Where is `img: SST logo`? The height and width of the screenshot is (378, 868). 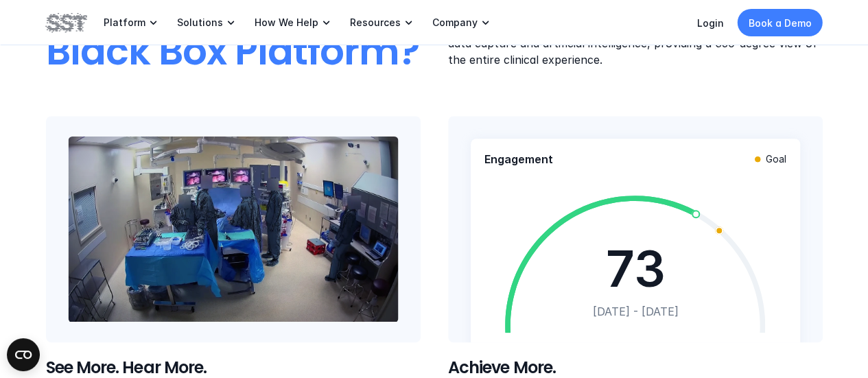 img: SST logo is located at coordinates (66, 22).